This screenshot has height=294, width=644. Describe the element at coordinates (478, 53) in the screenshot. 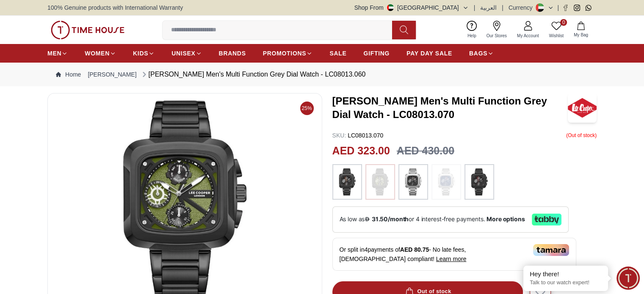

I see `span: BAGS` at that location.